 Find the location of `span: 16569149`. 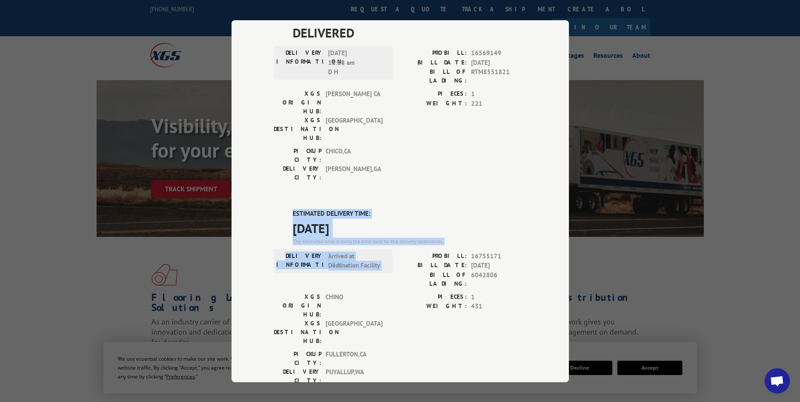

span: 16569149 is located at coordinates (499, 53).